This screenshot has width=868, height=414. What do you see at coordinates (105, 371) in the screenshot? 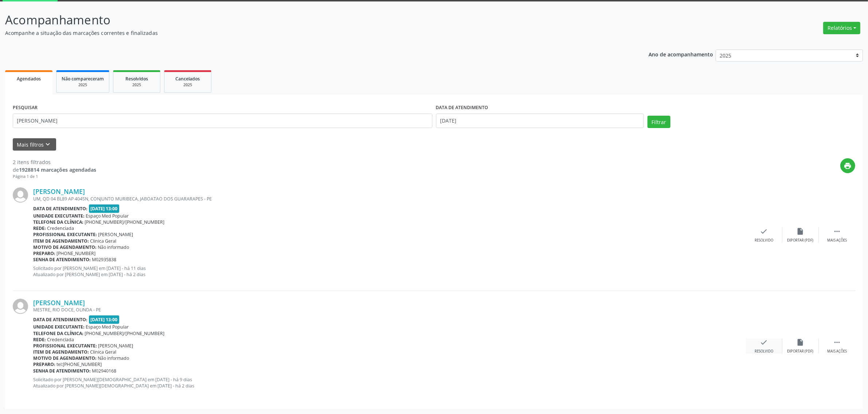
I see `span: M02940168` at bounding box center [105, 371].